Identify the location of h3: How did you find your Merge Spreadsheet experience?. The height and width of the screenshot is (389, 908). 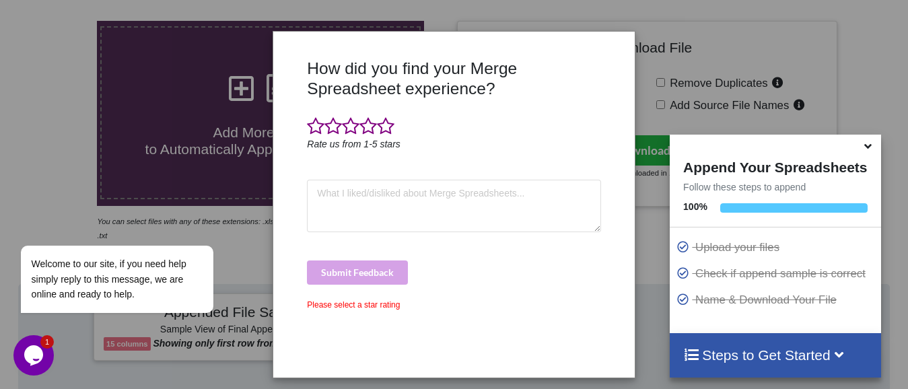
(454, 78).